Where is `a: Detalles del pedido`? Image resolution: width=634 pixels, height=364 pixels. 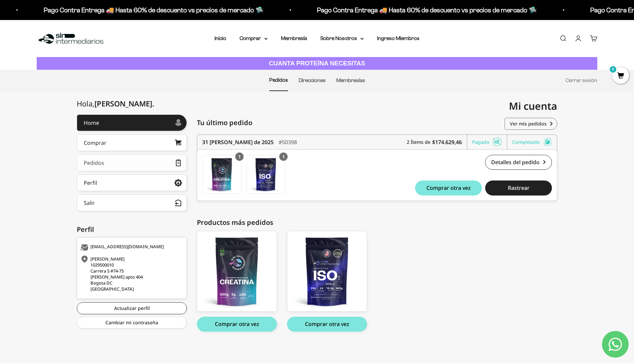 a: Detalles del pedido is located at coordinates (519, 162).